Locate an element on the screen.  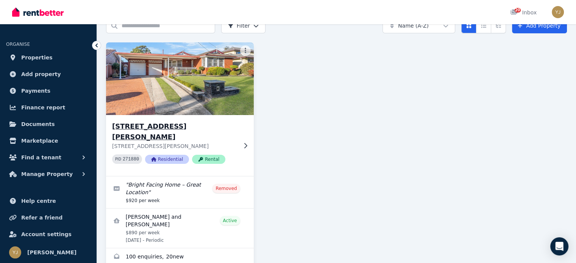
span: 20 is located at coordinates (518, 10).